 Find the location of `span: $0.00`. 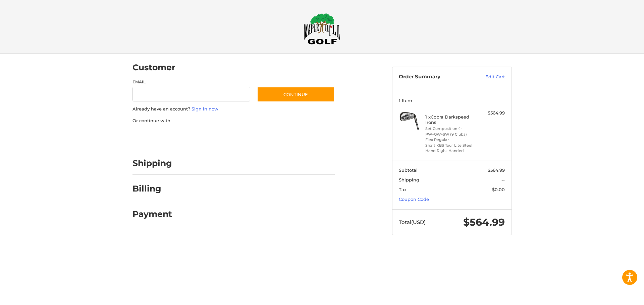

span: $0.00 is located at coordinates (498, 189).